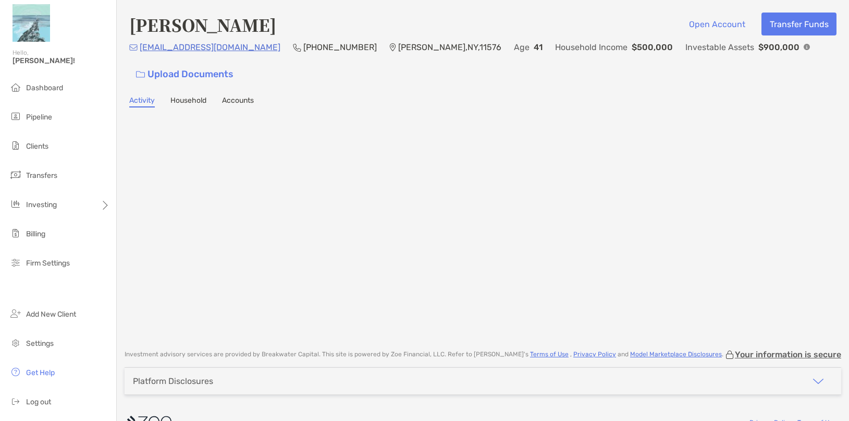 This screenshot has width=849, height=421. I want to click on img: investing icon, so click(16, 204).